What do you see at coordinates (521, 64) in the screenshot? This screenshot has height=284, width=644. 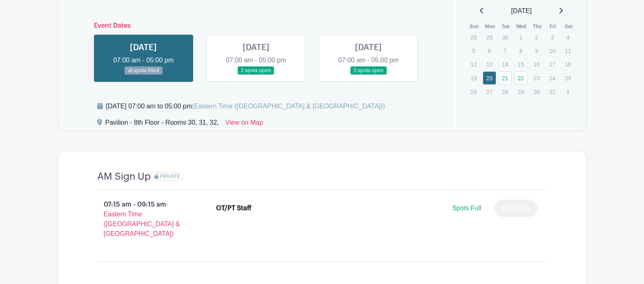 I see `p: 15` at bounding box center [521, 64].